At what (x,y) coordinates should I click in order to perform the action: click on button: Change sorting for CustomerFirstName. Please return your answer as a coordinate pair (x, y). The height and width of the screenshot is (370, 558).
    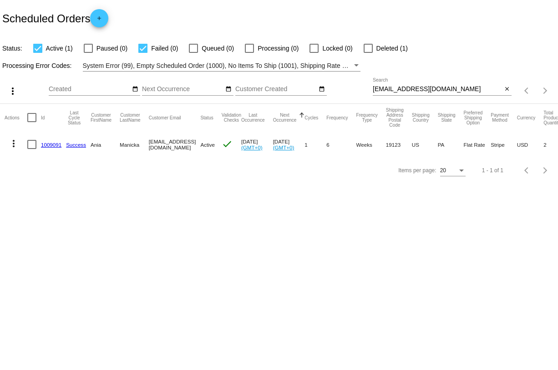
    Looking at the image, I should click on (101, 117).